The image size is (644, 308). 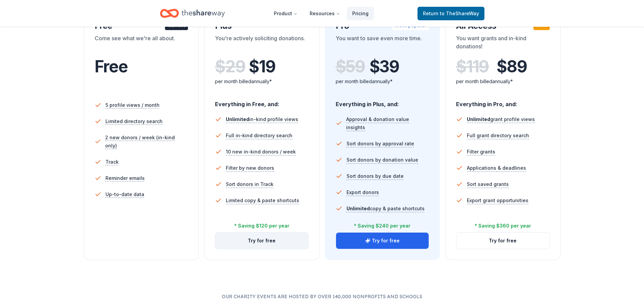 What do you see at coordinates (360, 14) in the screenshot?
I see `a: Pricing` at bounding box center [360, 14].